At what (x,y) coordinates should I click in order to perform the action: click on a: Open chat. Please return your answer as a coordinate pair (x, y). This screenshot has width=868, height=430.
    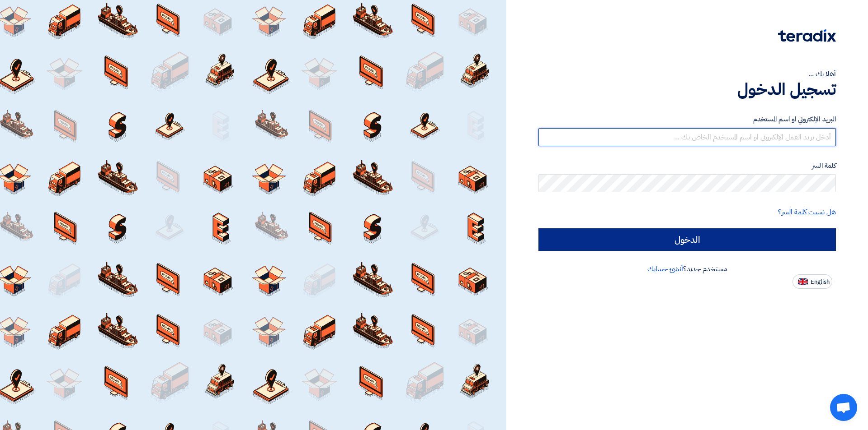
    Looking at the image, I should click on (844, 408).